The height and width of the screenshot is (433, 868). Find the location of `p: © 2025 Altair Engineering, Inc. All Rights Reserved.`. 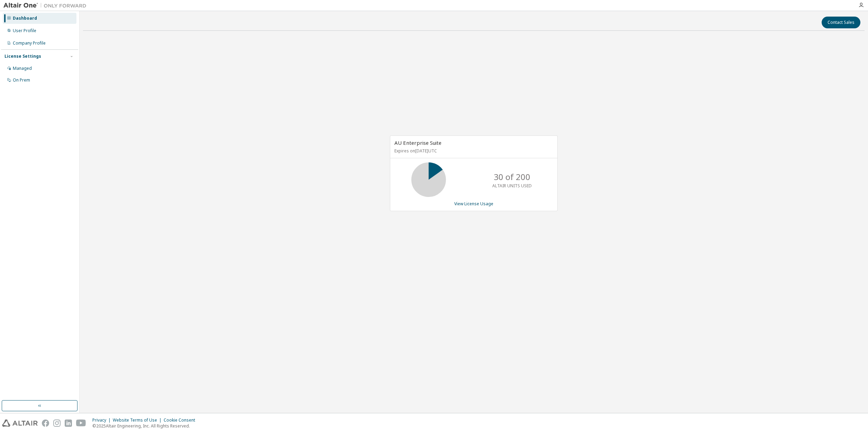

p: © 2025 Altair Engineering, Inc. All Rights Reserved. is located at coordinates (146, 426).